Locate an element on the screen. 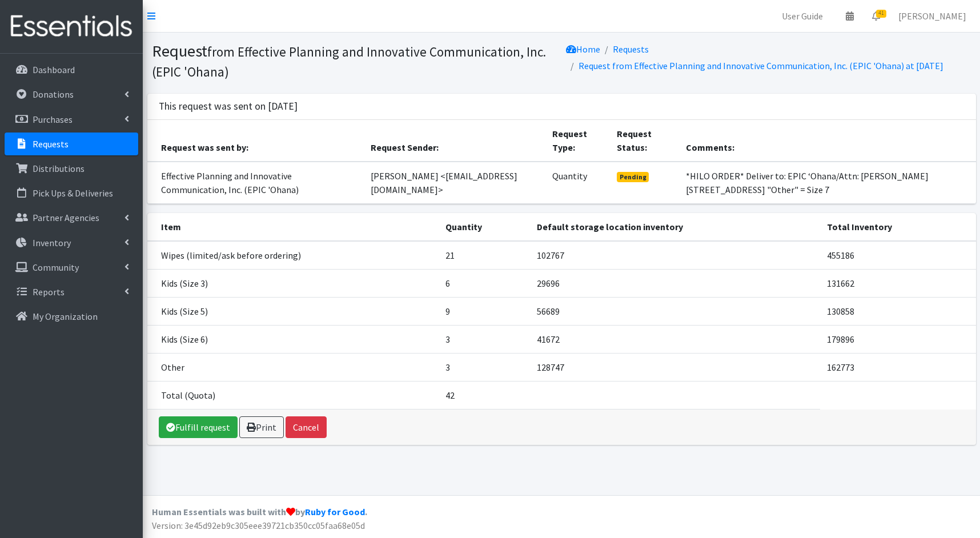 The image size is (980, 538). span: 41 is located at coordinates (882, 14).